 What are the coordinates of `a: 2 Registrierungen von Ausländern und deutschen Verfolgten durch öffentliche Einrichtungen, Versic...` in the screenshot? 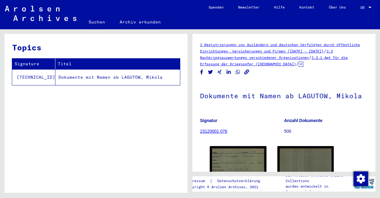 It's located at (280, 48).